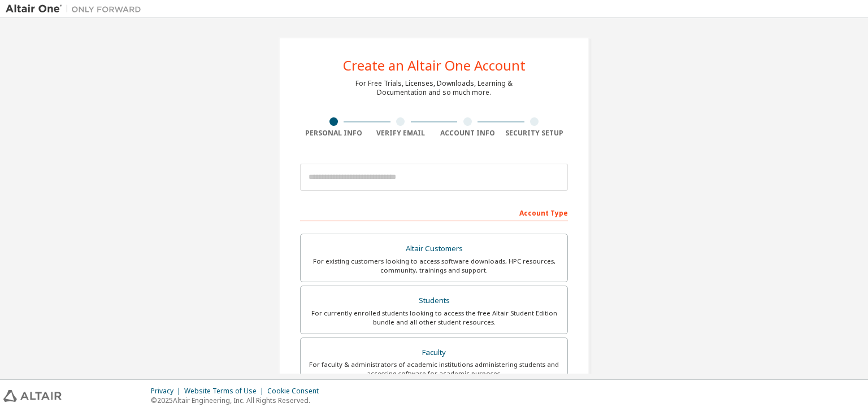 This screenshot has width=868, height=412. I want to click on div: Security Setup, so click(534, 133).